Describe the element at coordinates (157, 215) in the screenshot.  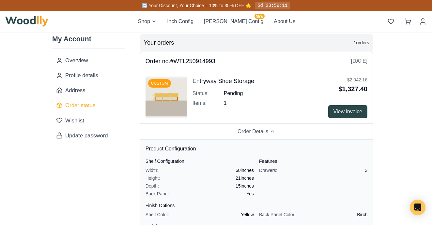
I see `span: Shelf Color:` at that location.